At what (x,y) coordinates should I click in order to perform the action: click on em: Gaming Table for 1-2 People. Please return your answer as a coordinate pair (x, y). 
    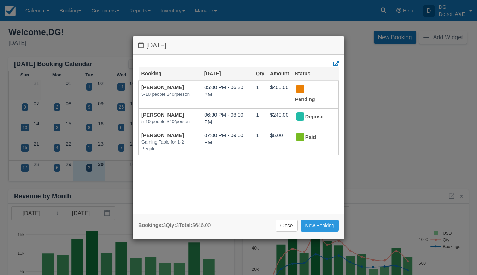
    Looking at the image, I should click on (170, 145).